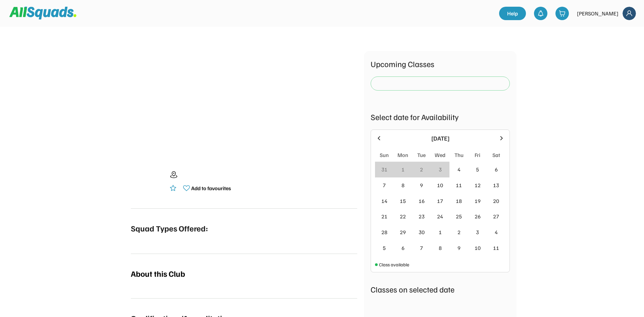  I want to click on div: 18, so click(459, 201).